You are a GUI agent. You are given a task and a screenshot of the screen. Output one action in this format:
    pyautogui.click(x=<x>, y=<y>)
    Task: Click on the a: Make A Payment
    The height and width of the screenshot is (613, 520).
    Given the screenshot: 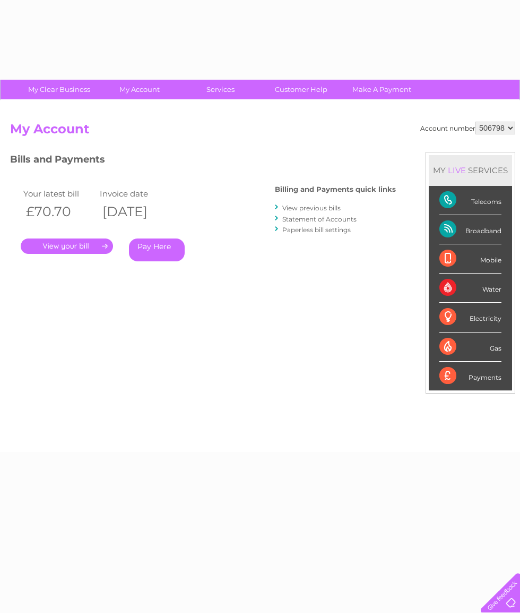 What is the action you would take?
    pyautogui.click(x=382, y=89)
    